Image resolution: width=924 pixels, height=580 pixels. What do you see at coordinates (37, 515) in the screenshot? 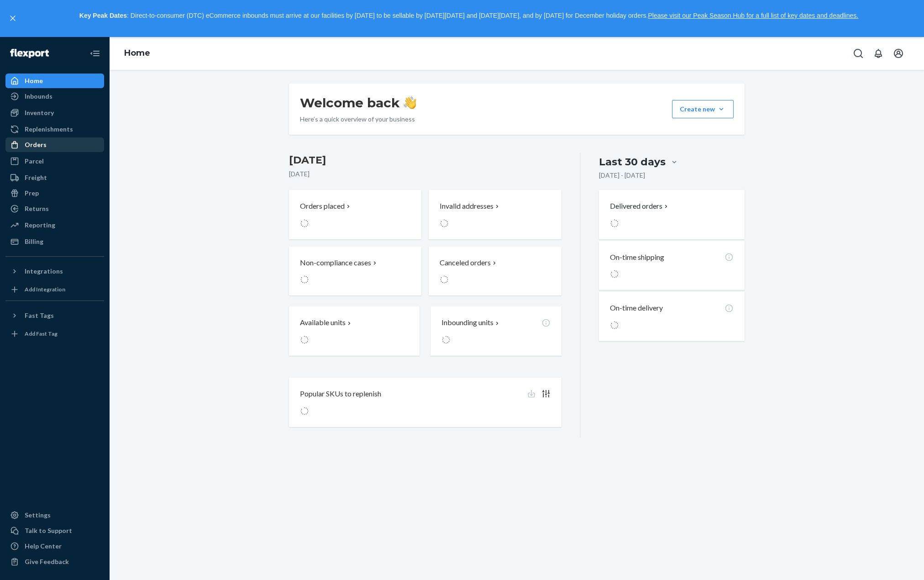
I see `div: Settings` at bounding box center [37, 515].